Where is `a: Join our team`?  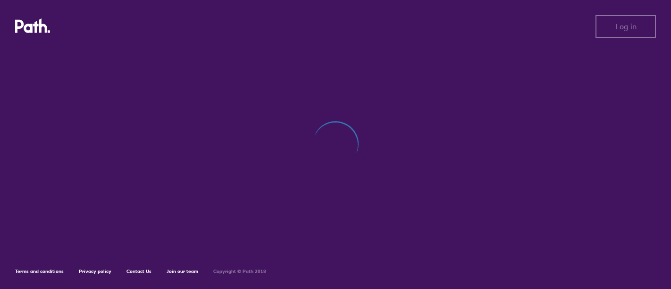 a: Join our team is located at coordinates (182, 271).